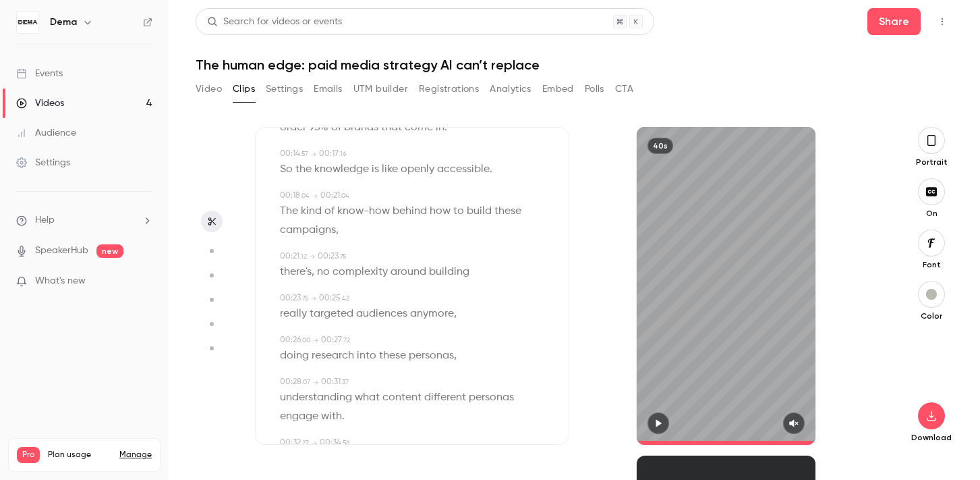  Describe the element at coordinates (43, 163) in the screenshot. I see `div: Settings` at that location.